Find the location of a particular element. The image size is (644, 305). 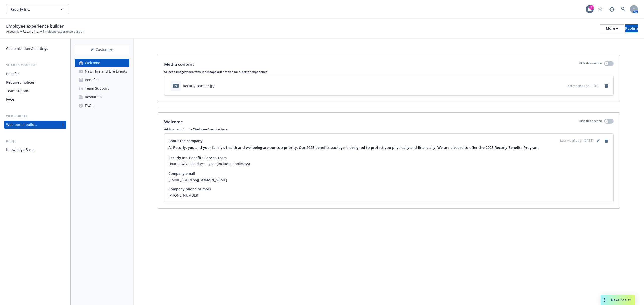

a: Team Support is located at coordinates (102, 89).